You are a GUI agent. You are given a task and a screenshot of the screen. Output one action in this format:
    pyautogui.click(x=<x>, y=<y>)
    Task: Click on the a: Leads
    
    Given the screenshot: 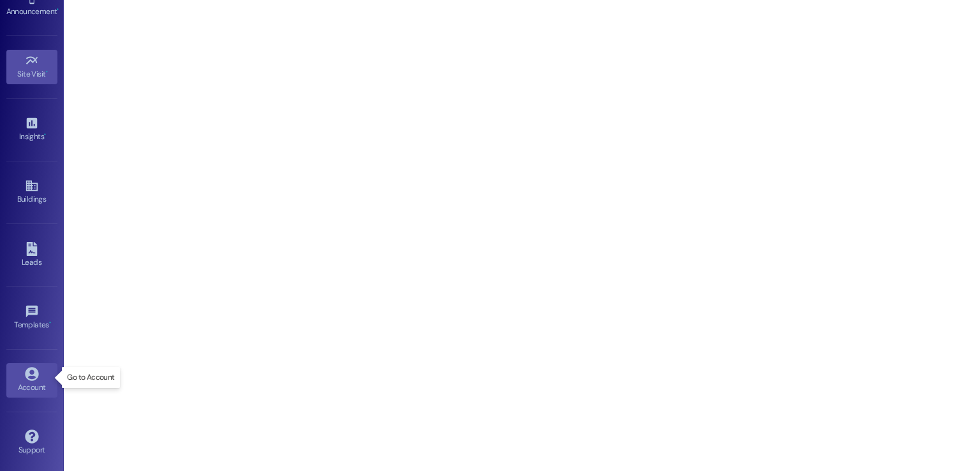 What is the action you would take?
    pyautogui.click(x=32, y=256)
    